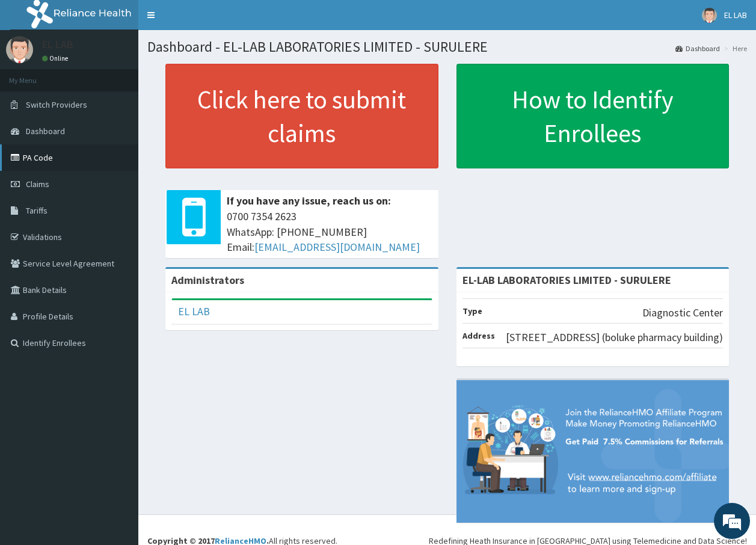 Image resolution: width=756 pixels, height=545 pixels. I want to click on p: Diagnostic Center, so click(683, 313).